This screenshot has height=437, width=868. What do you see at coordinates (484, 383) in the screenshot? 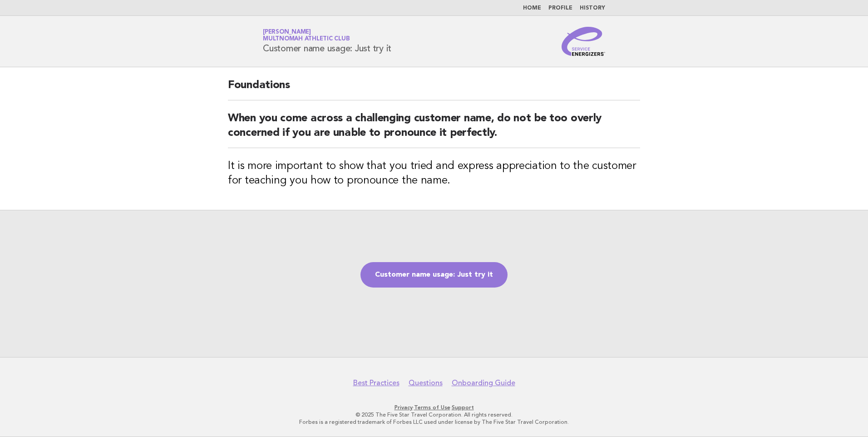
I see `a: Onboarding Guide` at bounding box center [484, 383].